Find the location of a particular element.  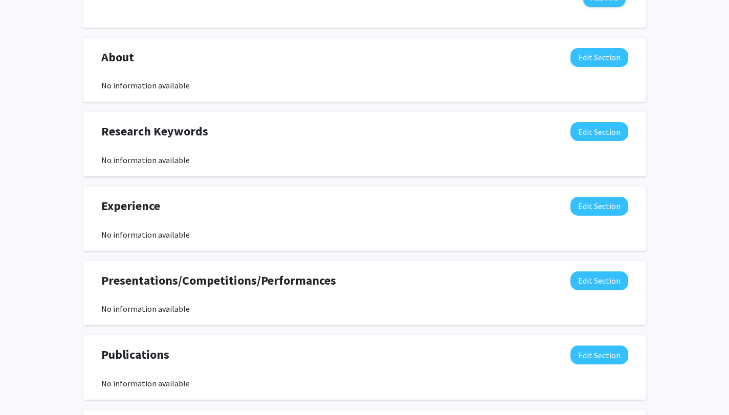

span: Presentations/Competitions/Performances is located at coordinates (218, 281).